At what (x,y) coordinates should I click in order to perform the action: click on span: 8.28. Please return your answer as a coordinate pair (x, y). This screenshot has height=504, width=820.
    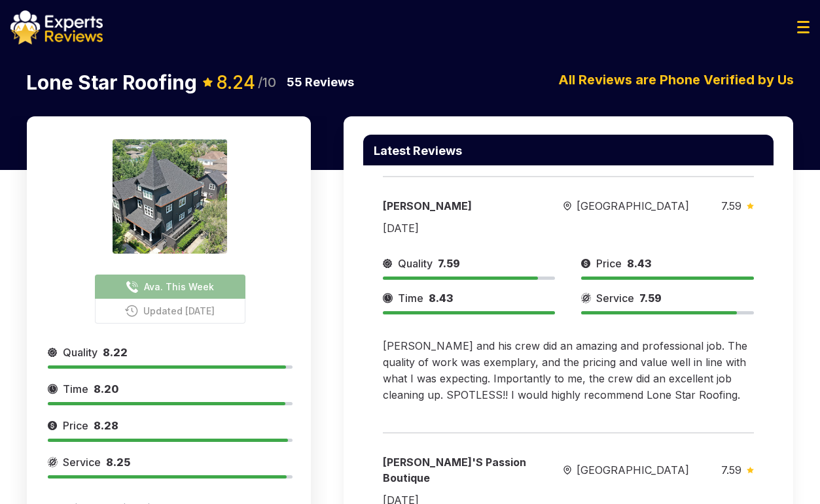
    Looking at the image, I should click on (106, 425).